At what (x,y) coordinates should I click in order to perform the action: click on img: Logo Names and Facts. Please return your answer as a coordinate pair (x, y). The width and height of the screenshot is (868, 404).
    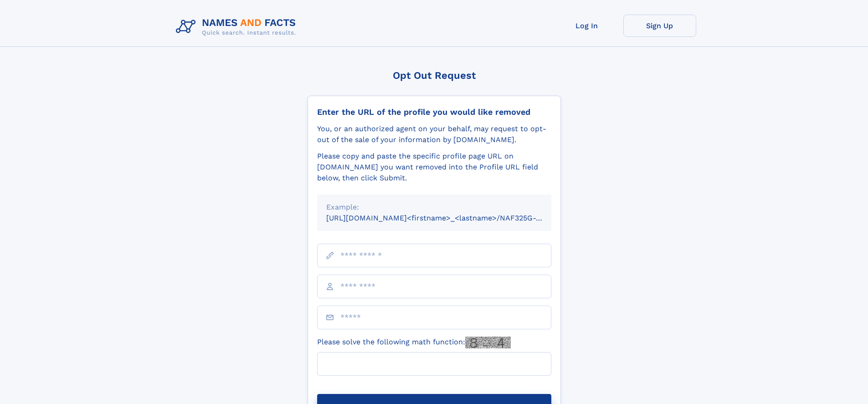
    Looking at the image, I should click on (238, 27).